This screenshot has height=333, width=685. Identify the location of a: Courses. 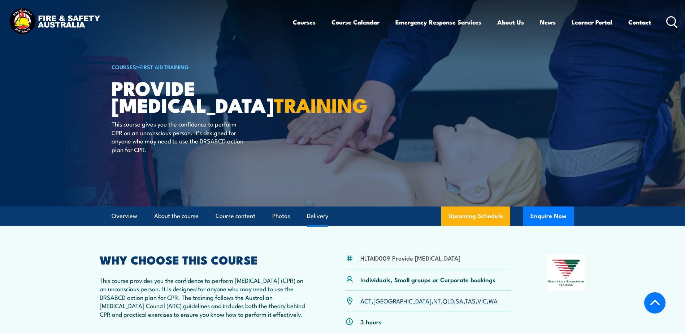
(304, 22).